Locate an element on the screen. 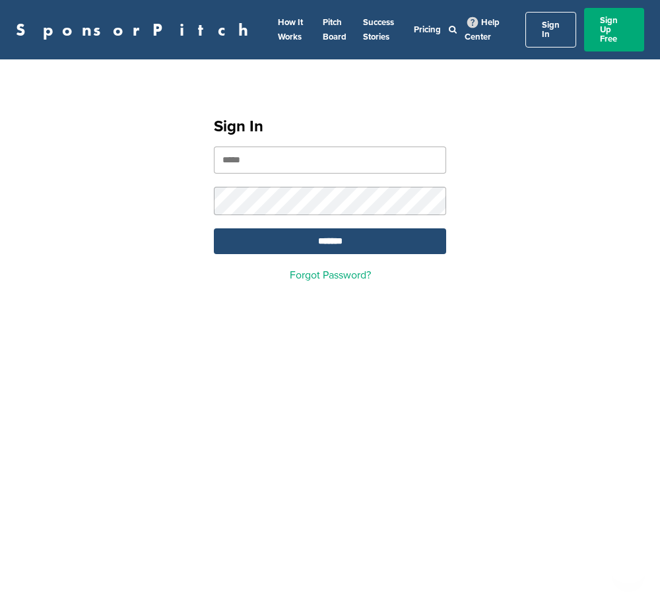 The width and height of the screenshot is (660, 594). a: Sign In is located at coordinates (551, 30).